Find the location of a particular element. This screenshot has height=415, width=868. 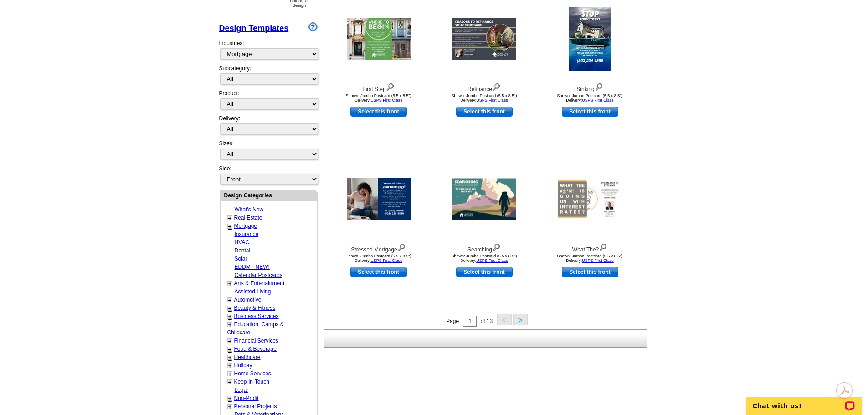

a: Holiday is located at coordinates (243, 365).